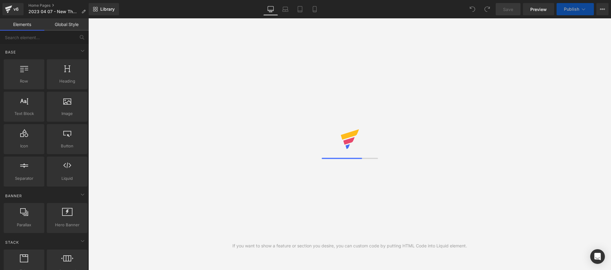 The width and height of the screenshot is (611, 270). I want to click on a: New Library, so click(104, 9).